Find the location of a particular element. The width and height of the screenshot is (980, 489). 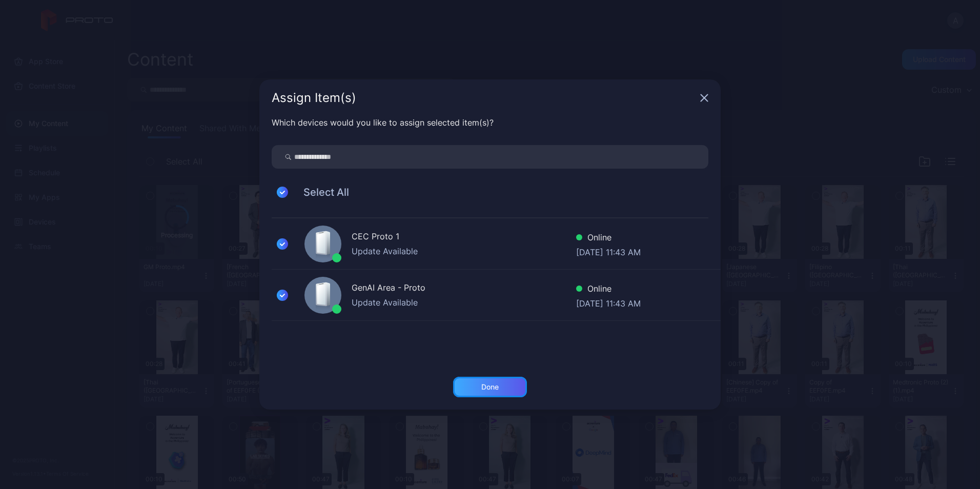

div: CEC Proto 1 is located at coordinates (464, 237).